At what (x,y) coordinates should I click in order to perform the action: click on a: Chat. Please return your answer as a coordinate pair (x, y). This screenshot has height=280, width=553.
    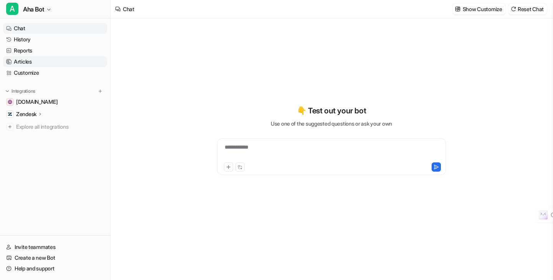
    Looking at the image, I should click on (55, 28).